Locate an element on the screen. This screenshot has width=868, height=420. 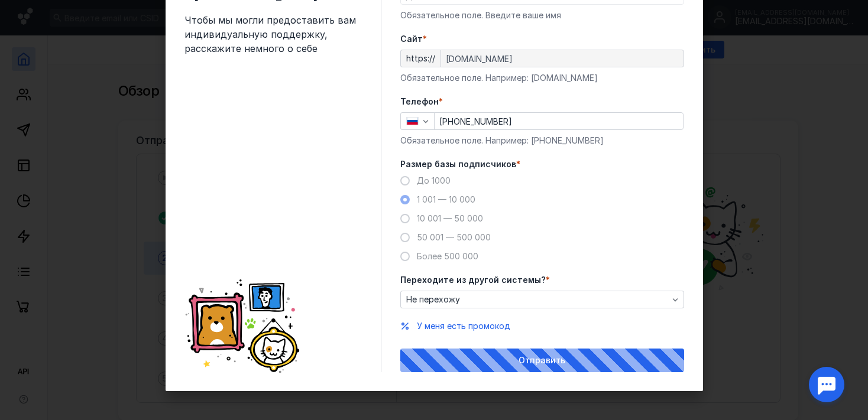
span: Чтобы мы могли предоставить вам индивидуальную поддержку, расскажите немного о себе is located at coordinates (273, 34).